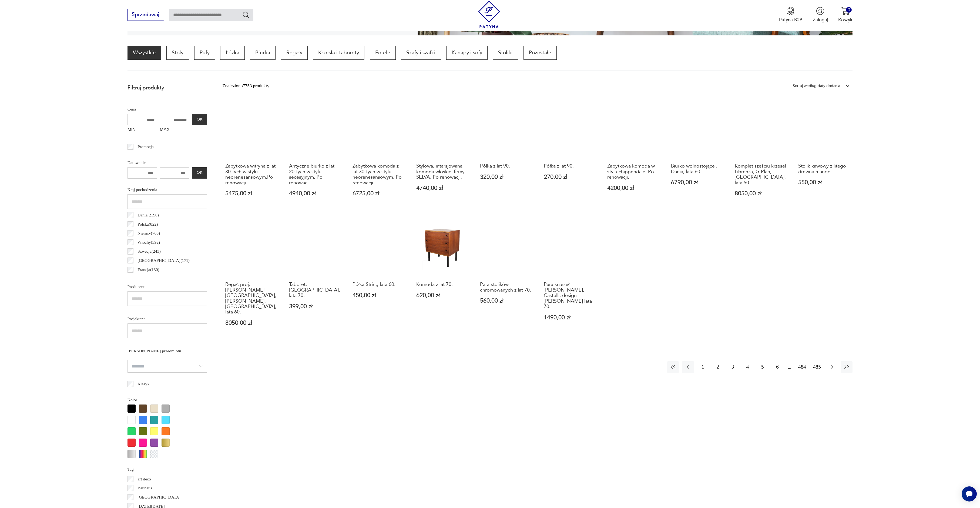  Describe the element at coordinates (143, 384) in the screenshot. I see `p: Klasyk` at that location.